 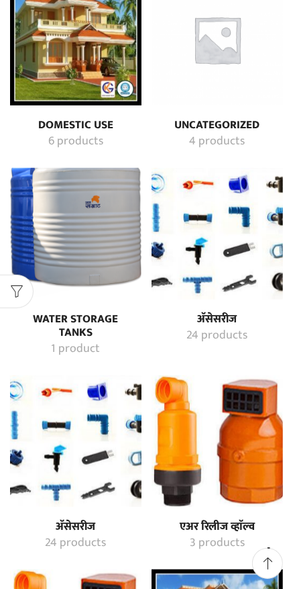 I want to click on mark: 1 product, so click(x=76, y=349).